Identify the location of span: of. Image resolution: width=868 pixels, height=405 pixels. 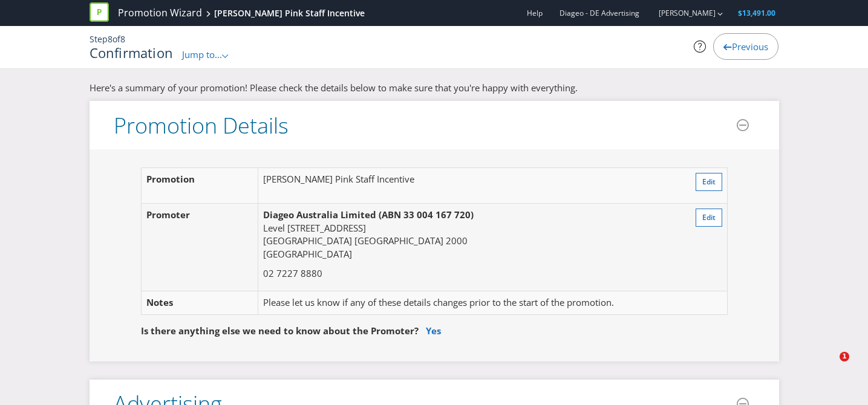
(116, 39).